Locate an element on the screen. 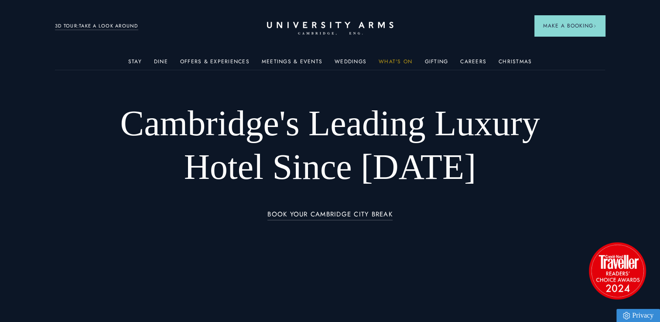  img: image-2524eff8f0c5d55edbf694693304c4387916dea5-1501x1501-png is located at coordinates (617, 270).